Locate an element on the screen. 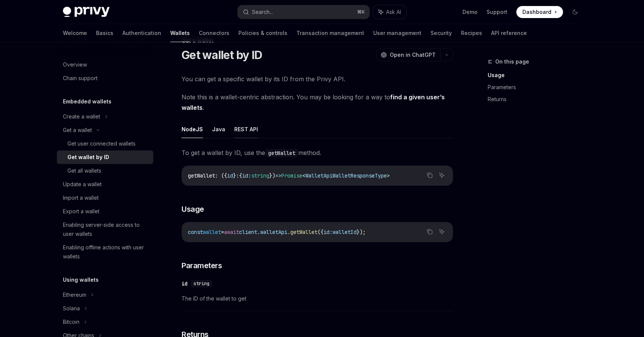 Image resolution: width=644 pixels, height=337 pixels. a: Authentication is located at coordinates (141, 33).